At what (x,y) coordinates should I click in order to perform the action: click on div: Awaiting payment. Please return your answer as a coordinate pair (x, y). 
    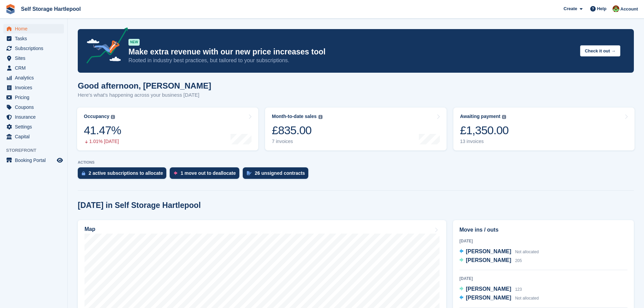
    Looking at the image, I should click on (481, 116).